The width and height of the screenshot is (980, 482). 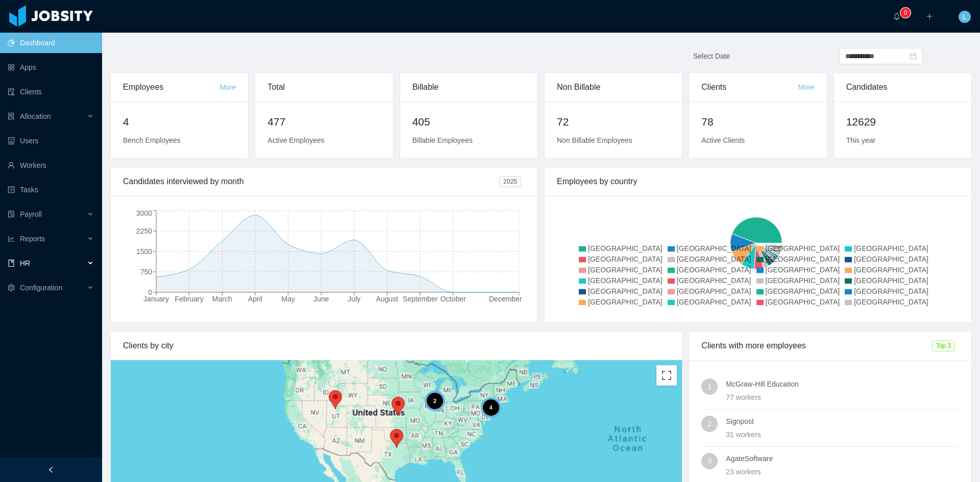 I want to click on div: Candidates, so click(x=902, y=87).